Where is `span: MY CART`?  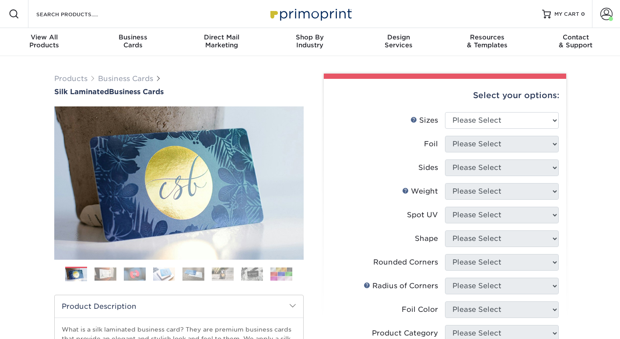
span: MY CART is located at coordinates (567, 14).